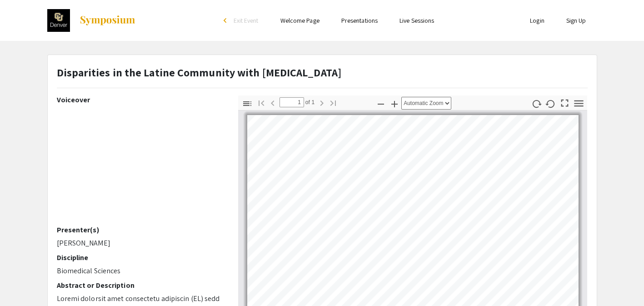 Image resolution: width=644 pixels, height=306 pixels. I want to click on button: Zoom In, so click(395, 103).